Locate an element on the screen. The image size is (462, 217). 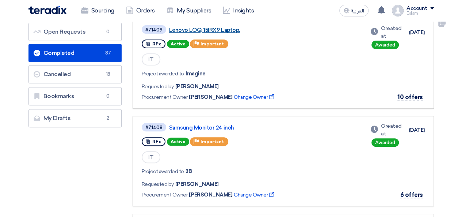
img: Teradix logo is located at coordinates (48, 10).